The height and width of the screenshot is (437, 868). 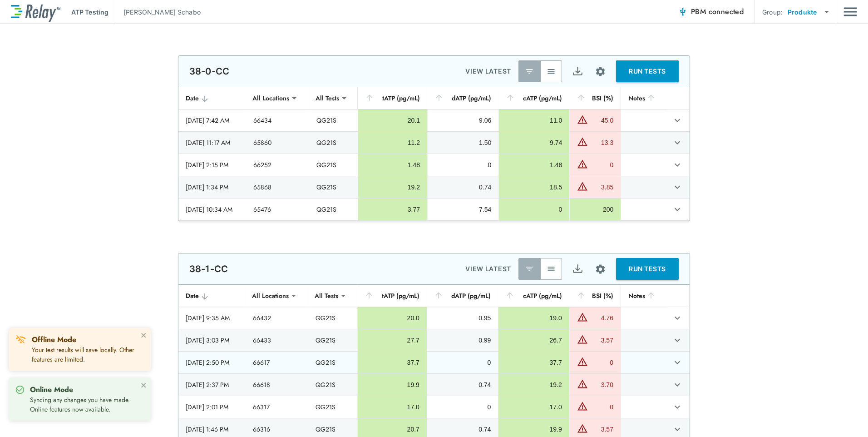 I want to click on img: Latest, so click(x=529, y=269).